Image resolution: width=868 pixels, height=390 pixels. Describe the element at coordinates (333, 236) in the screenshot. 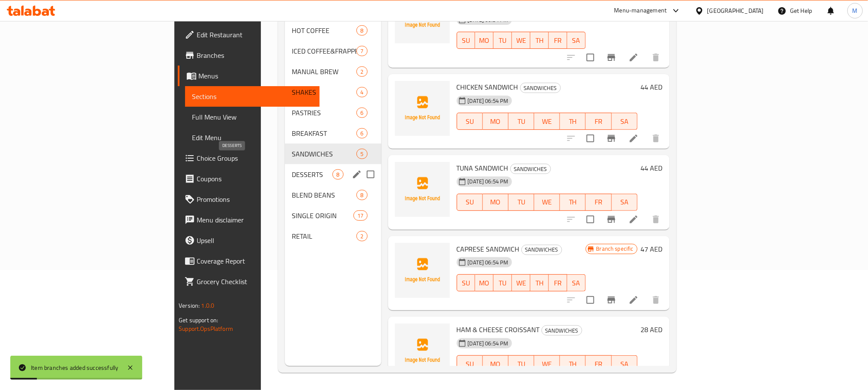

I see `div: RETAIL2` at that location.